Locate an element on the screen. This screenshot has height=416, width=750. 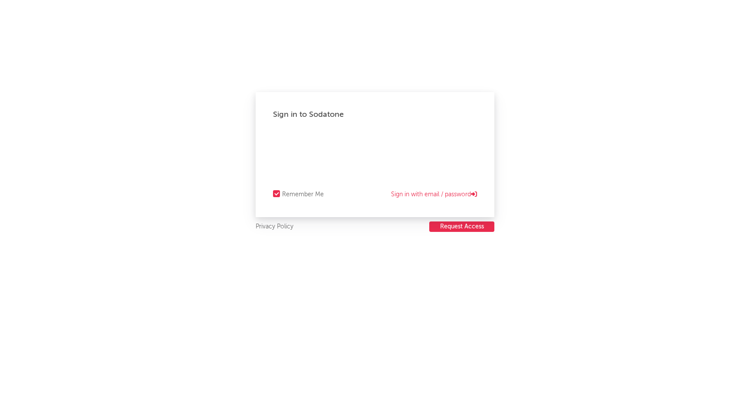
a: Request Access is located at coordinates (462, 227).